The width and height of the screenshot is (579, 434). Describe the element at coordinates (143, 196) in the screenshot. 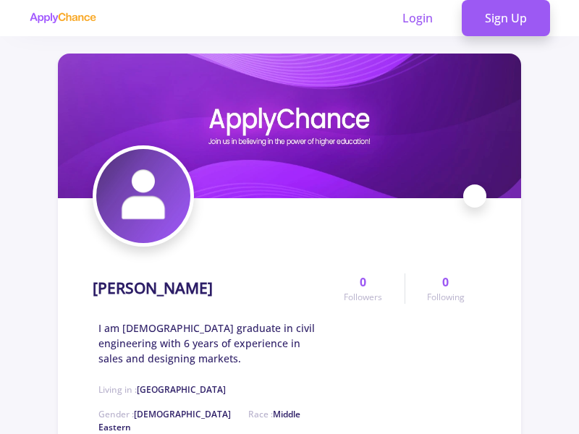

I see `img: maziyar ahmadiavatar` at that location.